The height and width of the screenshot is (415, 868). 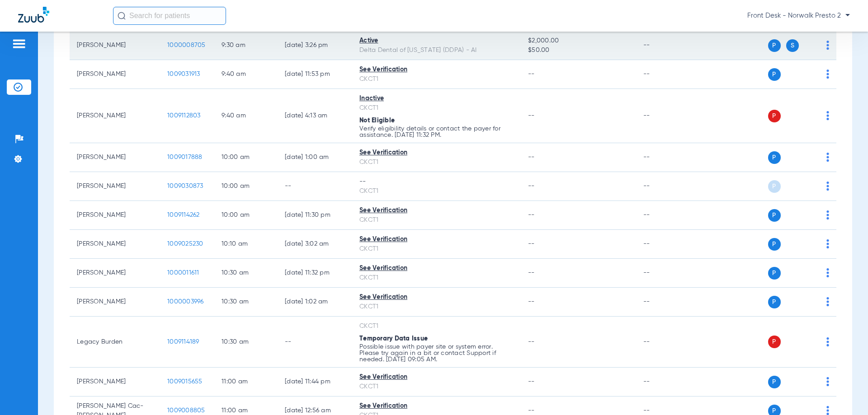 I want to click on span: 1009114262, so click(x=183, y=215).